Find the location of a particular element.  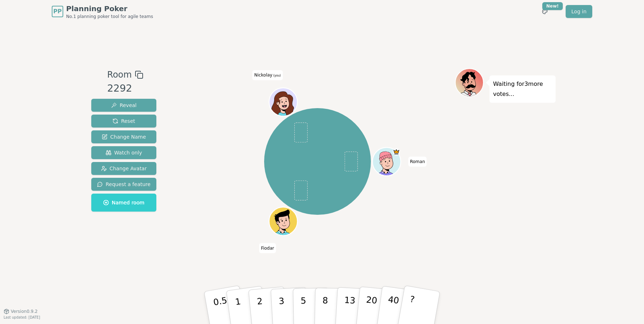

button: Watch only is located at coordinates (123, 153).